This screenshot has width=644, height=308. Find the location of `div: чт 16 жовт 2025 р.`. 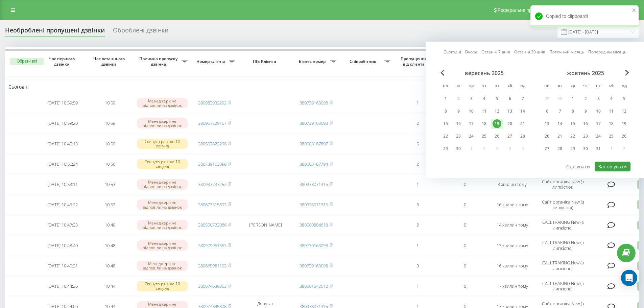

div: чт 16 жовт 2025 р. is located at coordinates (585, 124).